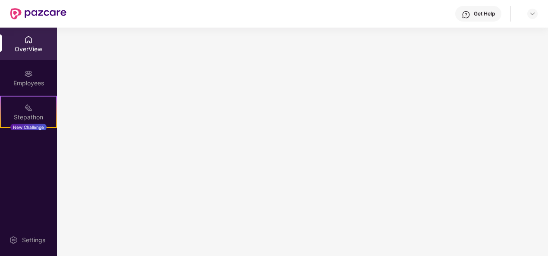 Image resolution: width=548 pixels, height=256 pixels. I want to click on img: New Pazcare Logo, so click(38, 14).